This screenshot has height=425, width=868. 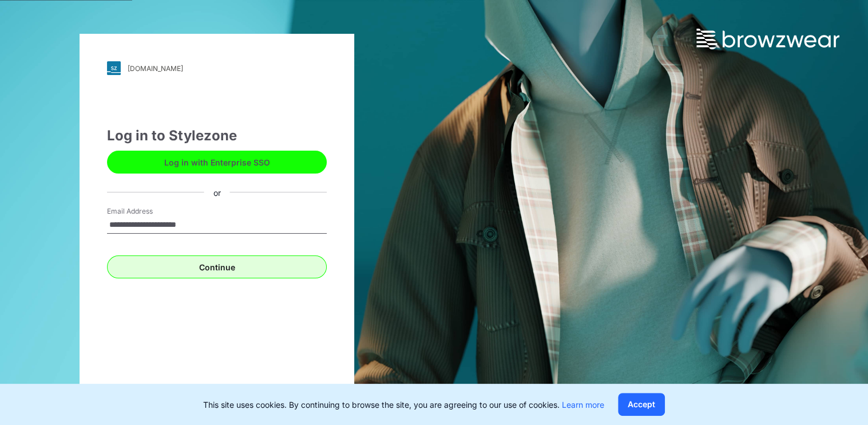 I want to click on img: browzwear-logo.73288ffb.svg, so click(x=769, y=39).